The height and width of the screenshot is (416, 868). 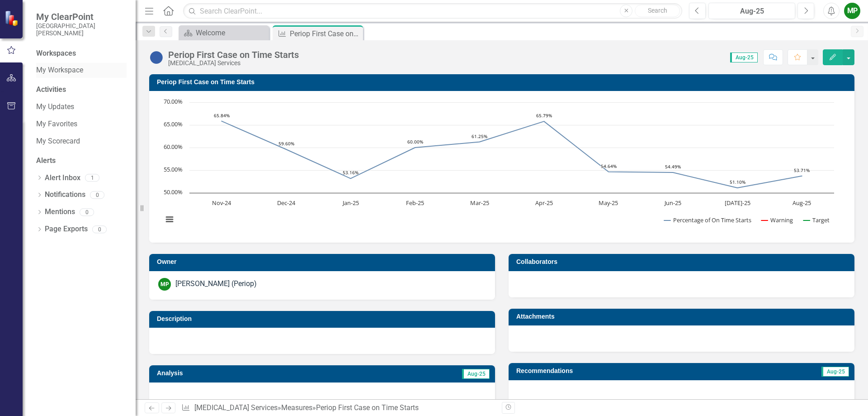 What do you see at coordinates (752, 12) in the screenshot?
I see `div: Aug-25` at bounding box center [752, 12].